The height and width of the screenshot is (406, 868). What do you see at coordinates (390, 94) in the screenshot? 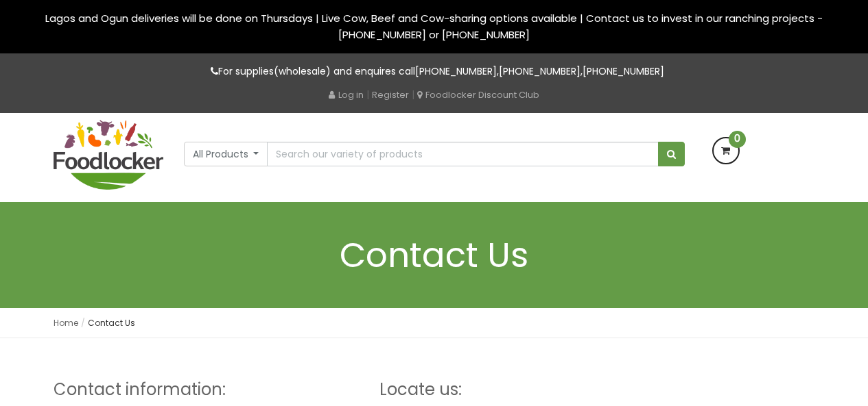
I see `a: Register` at bounding box center [390, 94].